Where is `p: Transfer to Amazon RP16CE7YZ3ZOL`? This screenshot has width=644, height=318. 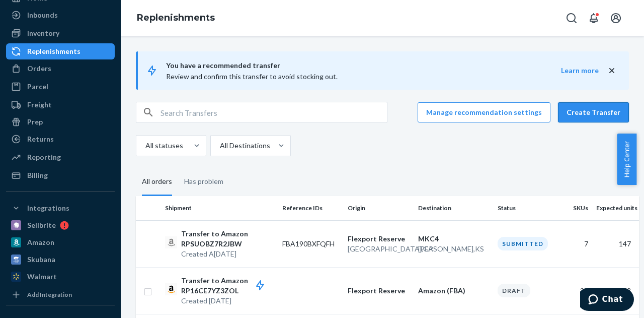
p: Transfer to Amazon RP16CE7YZ3ZOL is located at coordinates (228, 286).